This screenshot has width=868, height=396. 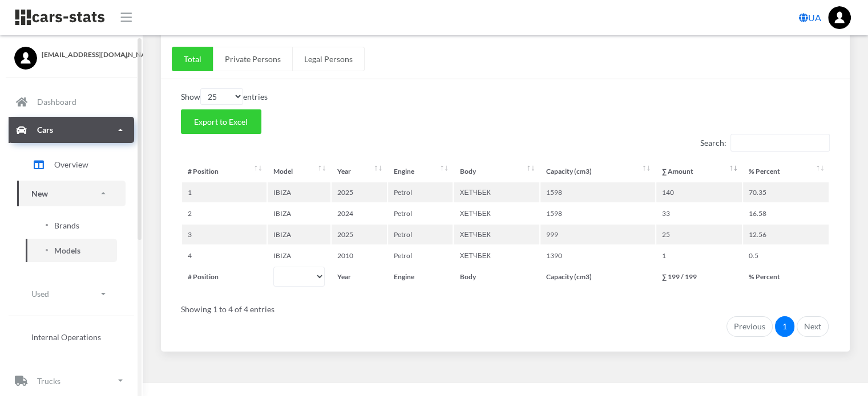 What do you see at coordinates (222, 97) in the screenshot?
I see `select: Showentries` at bounding box center [222, 97].